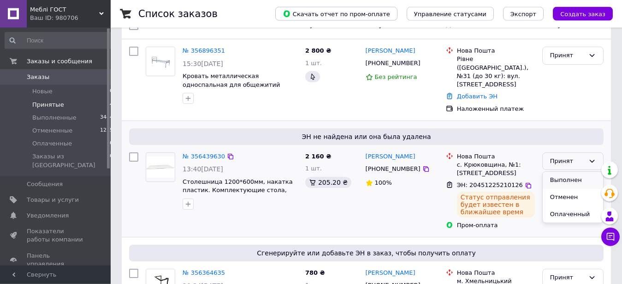 This screenshot has width=622, height=284. What do you see at coordinates (59, 41) in the screenshot?
I see `input: Поиск` at bounding box center [59, 41].